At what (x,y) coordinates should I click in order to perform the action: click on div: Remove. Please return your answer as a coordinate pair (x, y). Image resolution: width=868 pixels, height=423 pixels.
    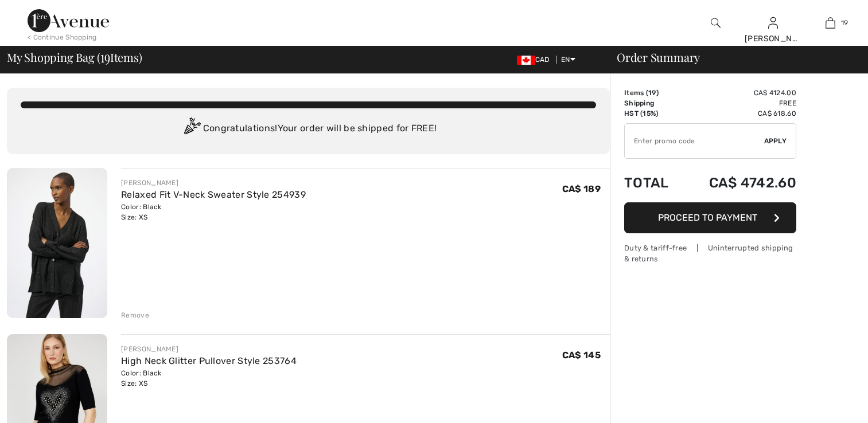
    Looking at the image, I should click on (134, 316).